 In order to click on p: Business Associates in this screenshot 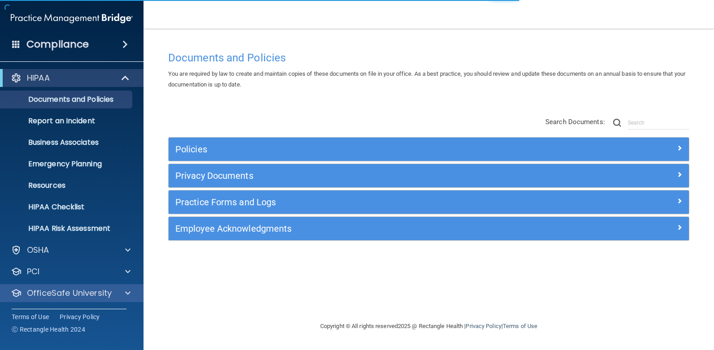, I will do `click(67, 143)`.